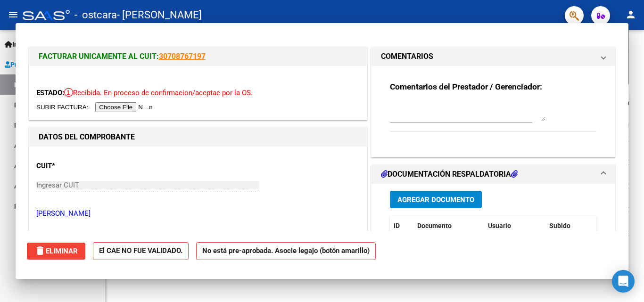  I want to click on strong: No está pre-aprobada. Asocie legajo (botón amarillo), so click(286, 251).